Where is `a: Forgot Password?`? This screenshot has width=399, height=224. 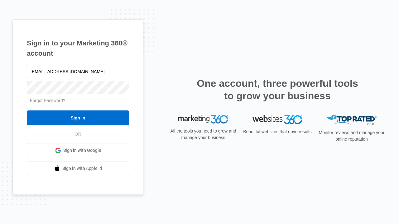 a: Forgot Password? is located at coordinates (48, 101).